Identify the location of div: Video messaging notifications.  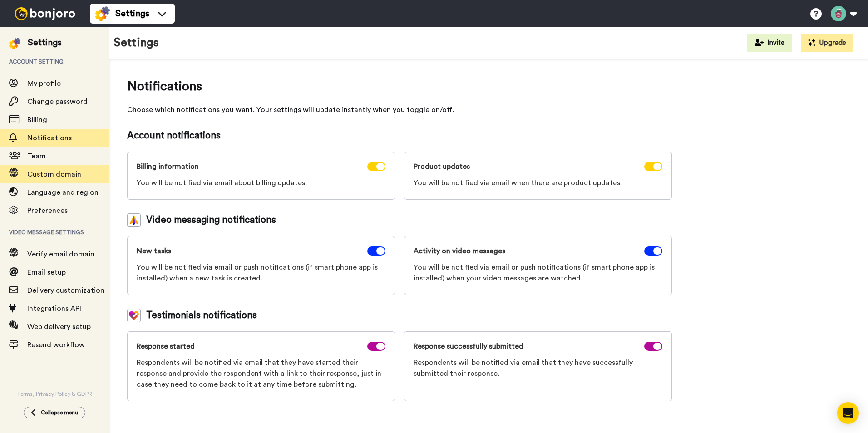
(399, 220).